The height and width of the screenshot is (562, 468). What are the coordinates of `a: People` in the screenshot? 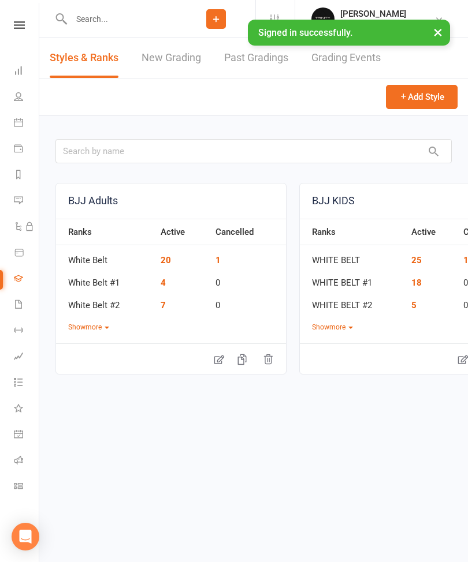 It's located at (27, 98).